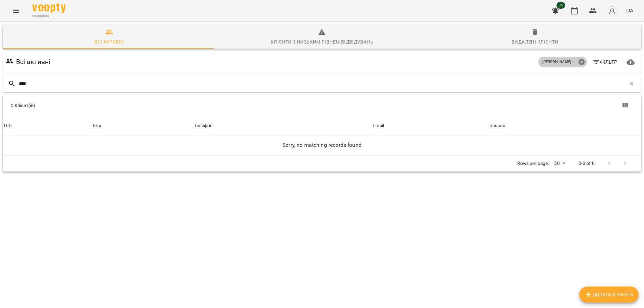  Describe the element at coordinates (322, 106) in the screenshot. I see `div: Table Toolbar` at that location.